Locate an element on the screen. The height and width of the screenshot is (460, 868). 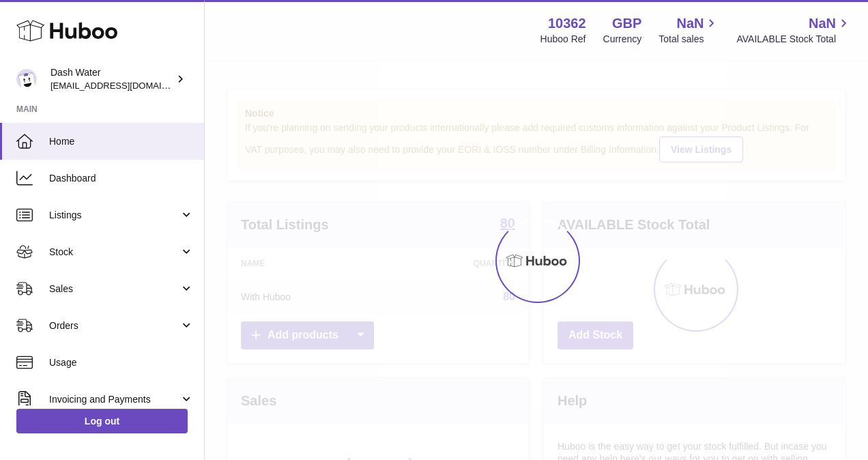
a: NaN Total sales is located at coordinates (688, 30).